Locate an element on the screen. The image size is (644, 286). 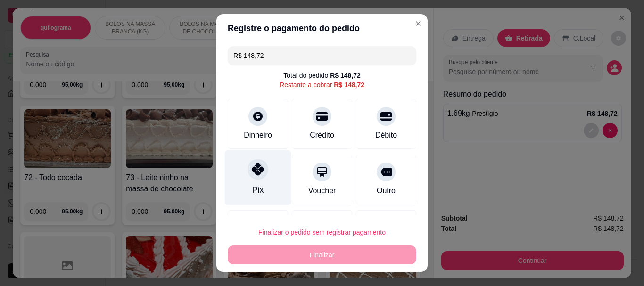
button: Finalizar o pedido sem registrar pagamento is located at coordinates (322, 233).